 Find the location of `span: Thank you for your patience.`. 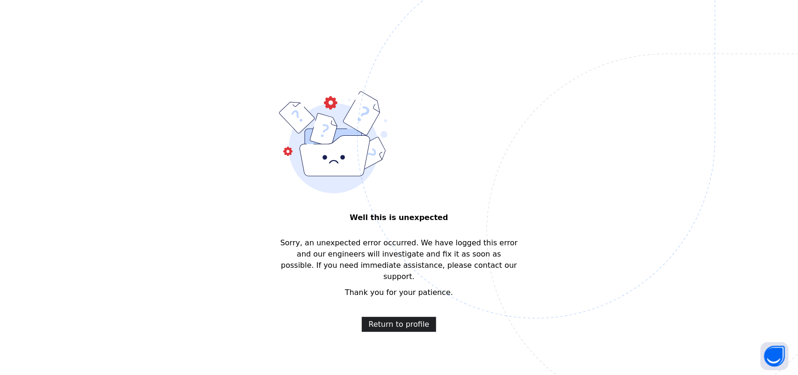

span: Thank you for your patience. is located at coordinates (399, 292).